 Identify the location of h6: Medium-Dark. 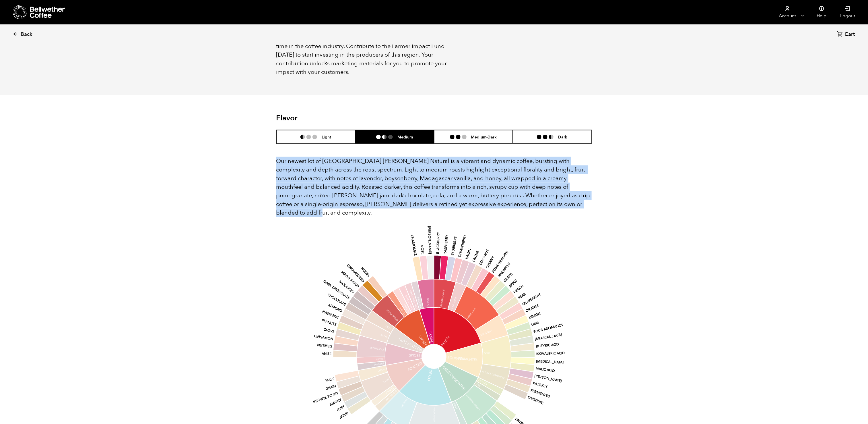
(484, 137).